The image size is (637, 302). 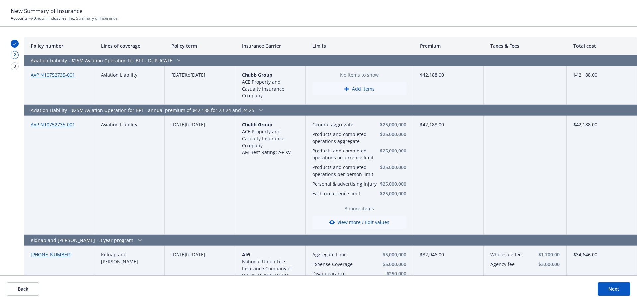 I want to click on button: Next, so click(x=614, y=290).